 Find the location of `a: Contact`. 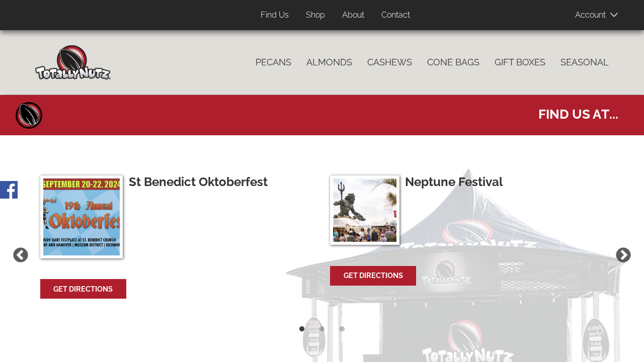

a: Contact is located at coordinates (395, 15).